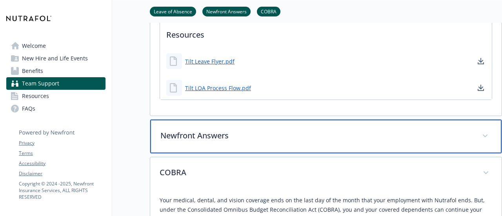 This screenshot has height=216, width=502. What do you see at coordinates (226, 11) in the screenshot?
I see `a: Newfront Answers` at bounding box center [226, 11].